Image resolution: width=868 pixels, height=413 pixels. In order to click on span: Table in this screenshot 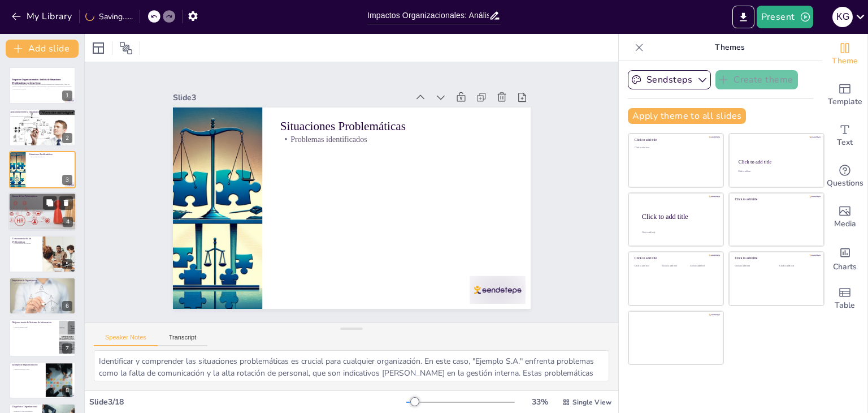, I will do `click(845, 306)`.